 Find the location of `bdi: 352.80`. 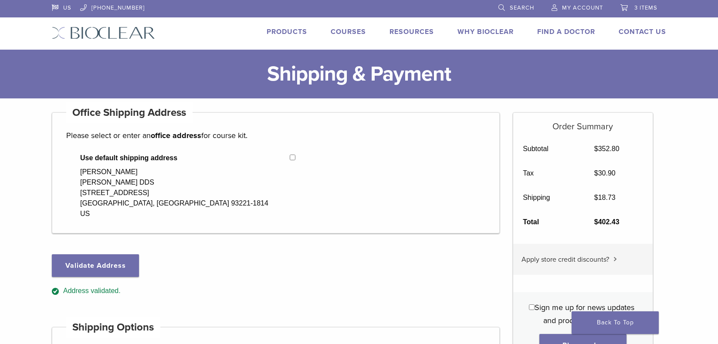

bdi: 352.80 is located at coordinates (607, 149).